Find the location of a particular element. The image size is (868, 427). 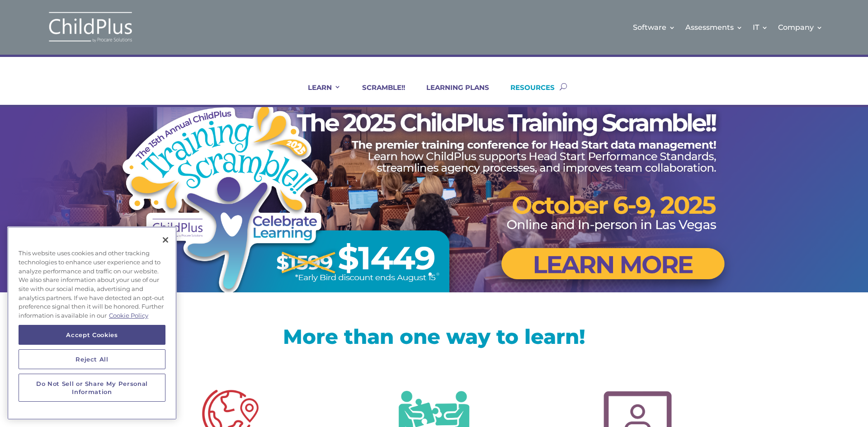

a: Software is located at coordinates (654, 27).